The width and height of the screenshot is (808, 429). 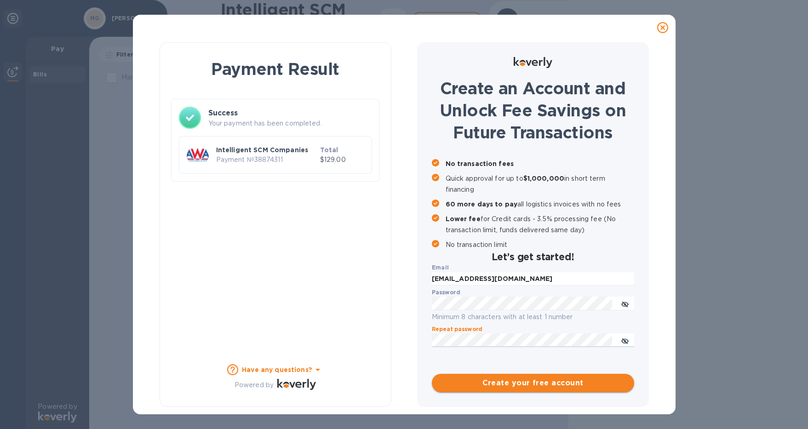 What do you see at coordinates (446, 293) in the screenshot?
I see `label: Password` at bounding box center [446, 293].